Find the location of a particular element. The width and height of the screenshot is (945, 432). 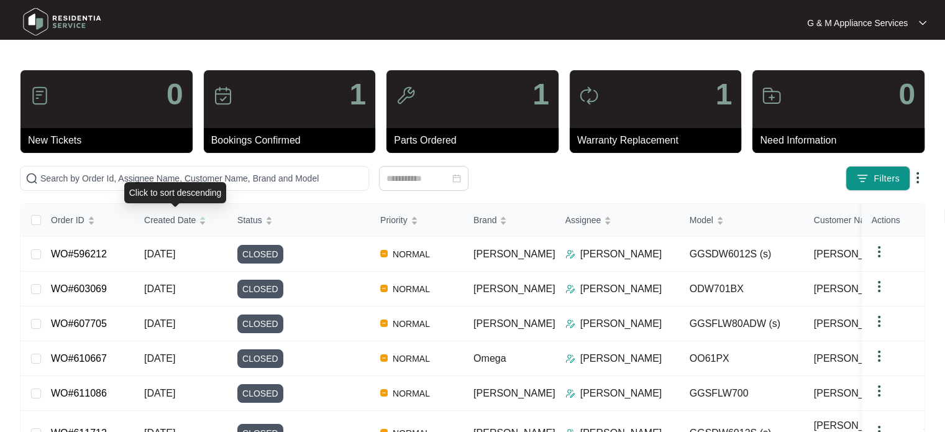

span: Model is located at coordinates (701, 220).